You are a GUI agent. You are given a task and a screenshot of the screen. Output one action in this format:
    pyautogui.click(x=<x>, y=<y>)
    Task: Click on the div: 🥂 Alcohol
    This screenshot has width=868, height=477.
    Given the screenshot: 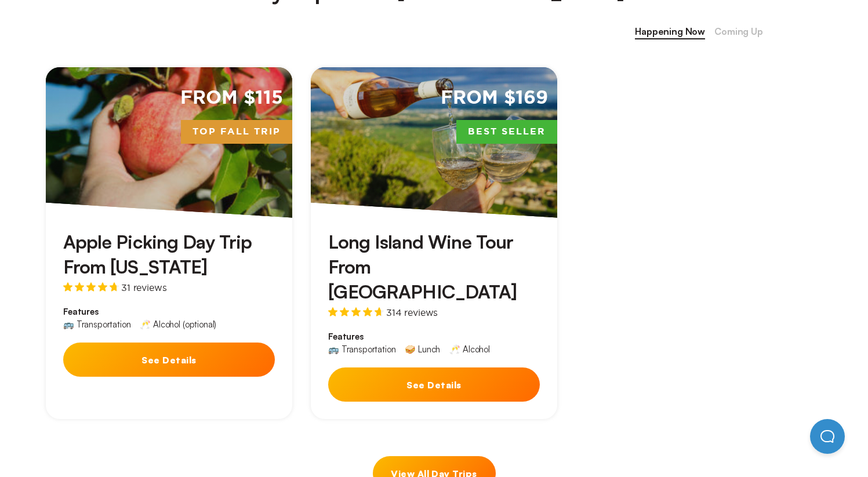 What is the action you would take?
    pyautogui.click(x=470, y=349)
    